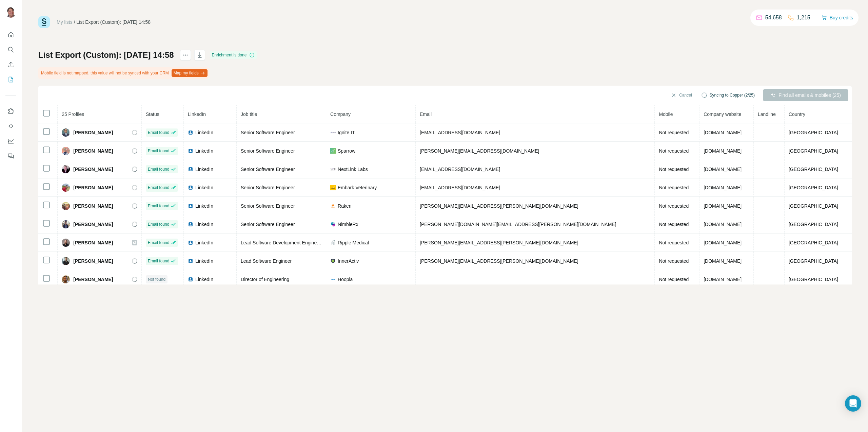  I want to click on button: Use Surfe on LinkedIn, so click(11, 111).